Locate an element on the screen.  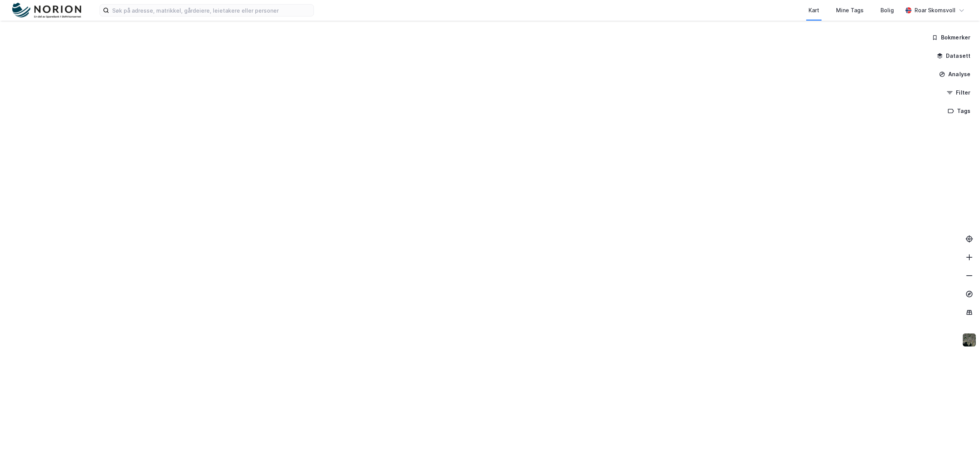
div: Kart is located at coordinates (814, 11).